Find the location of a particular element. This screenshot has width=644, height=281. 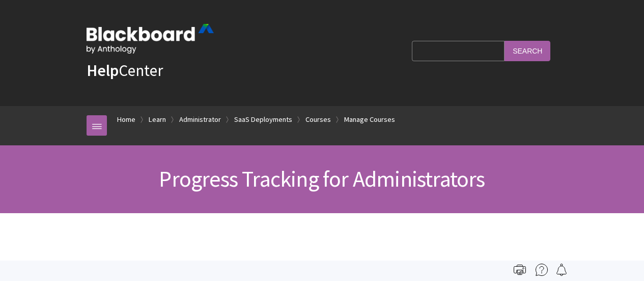

a: Home is located at coordinates (127, 119).